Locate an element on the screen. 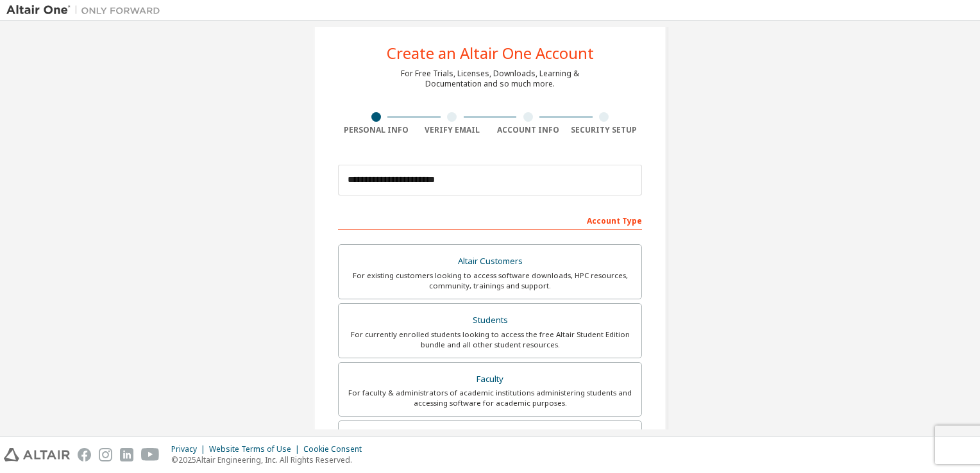 This screenshot has height=473, width=980. div: For currently enrolled students looking to access the free Altair Student Edition bundle and all ... is located at coordinates (490, 340).